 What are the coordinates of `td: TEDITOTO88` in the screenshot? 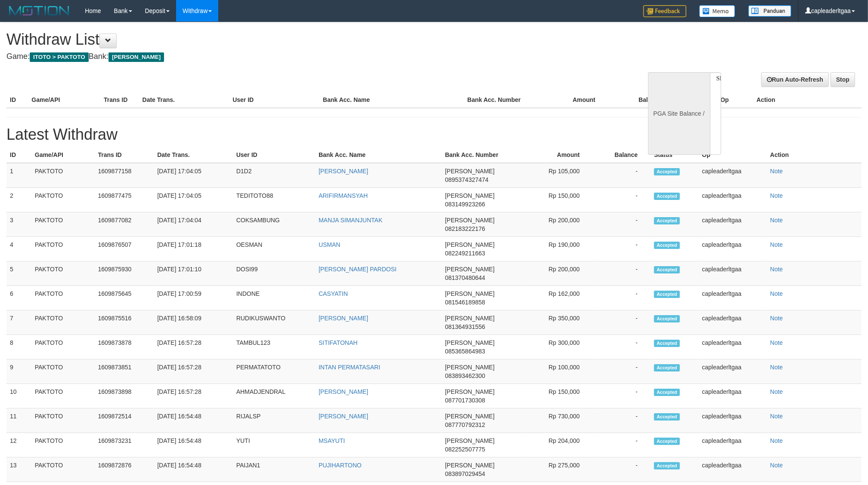 It's located at (274, 200).